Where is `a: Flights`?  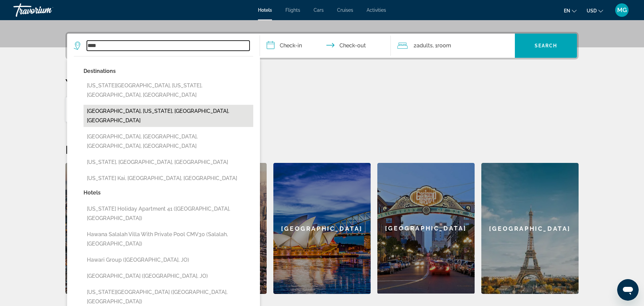 a: Flights is located at coordinates (293, 10).